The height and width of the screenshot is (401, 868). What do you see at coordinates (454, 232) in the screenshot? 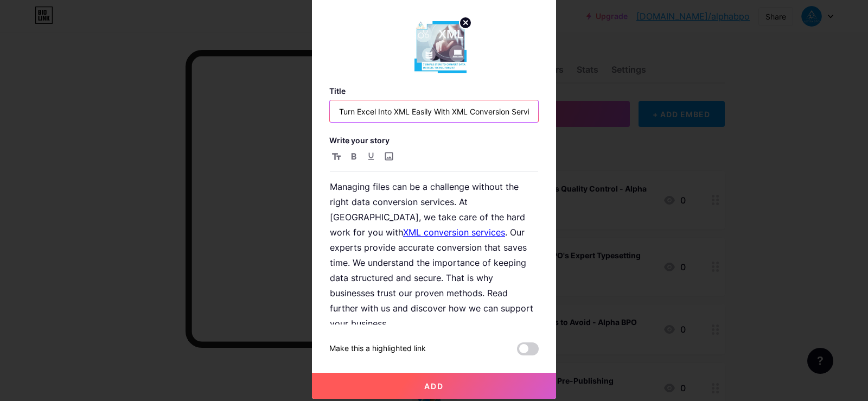
I see `a: XML conversion services` at bounding box center [454, 232].